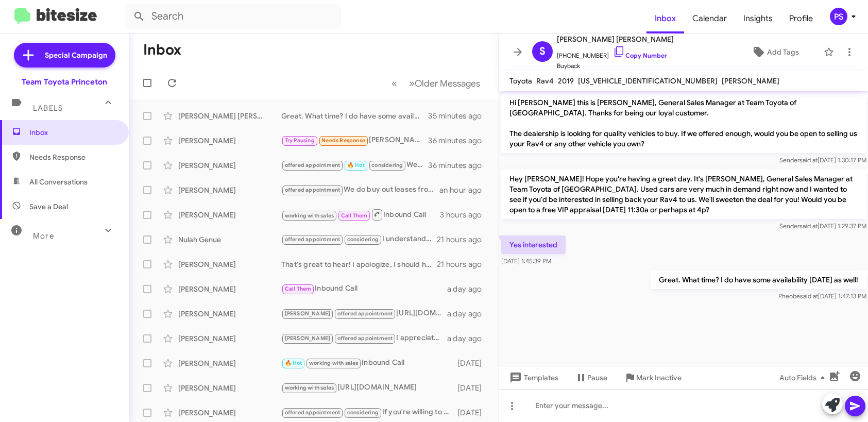 Image resolution: width=868 pixels, height=422 pixels. Describe the element at coordinates (360, 190) in the screenshot. I see `div: We do buy out leases from various manufacturers, including Nissan. Would you like to schedule an ...` at that location.